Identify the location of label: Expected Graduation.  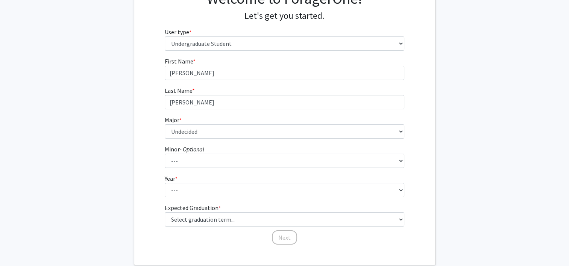
(193, 208).